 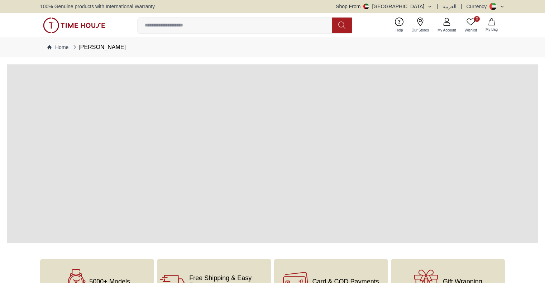 What do you see at coordinates (97, 6) in the screenshot?
I see `span: 100% Genuine products with International Warranty` at bounding box center [97, 6].